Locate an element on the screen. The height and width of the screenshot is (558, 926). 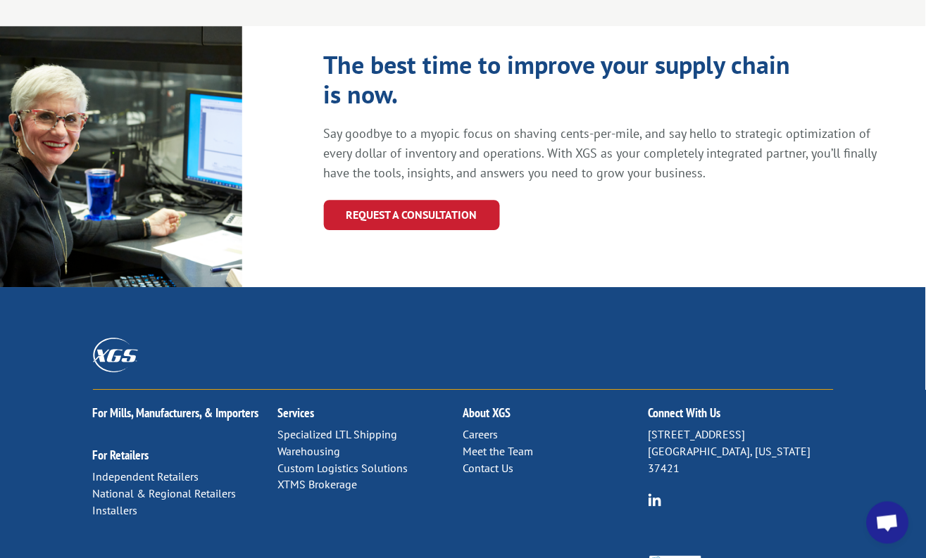
a: Installers is located at coordinates (115, 510).